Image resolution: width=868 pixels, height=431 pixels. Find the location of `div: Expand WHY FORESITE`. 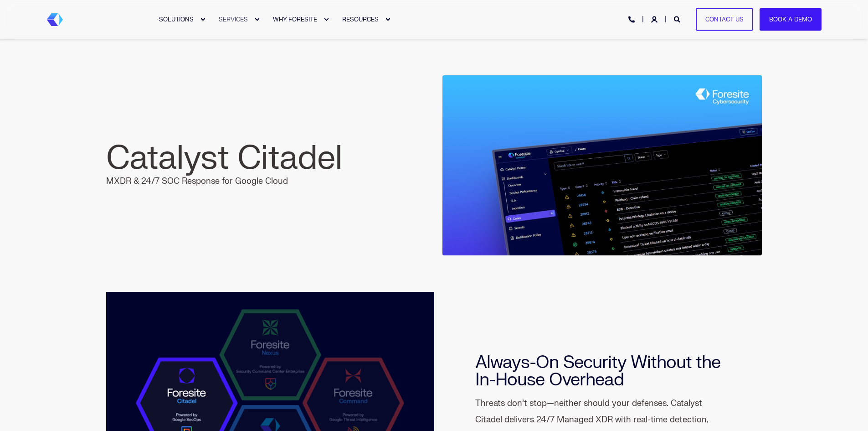

div: Expand WHY FORESITE is located at coordinates (327, 20).